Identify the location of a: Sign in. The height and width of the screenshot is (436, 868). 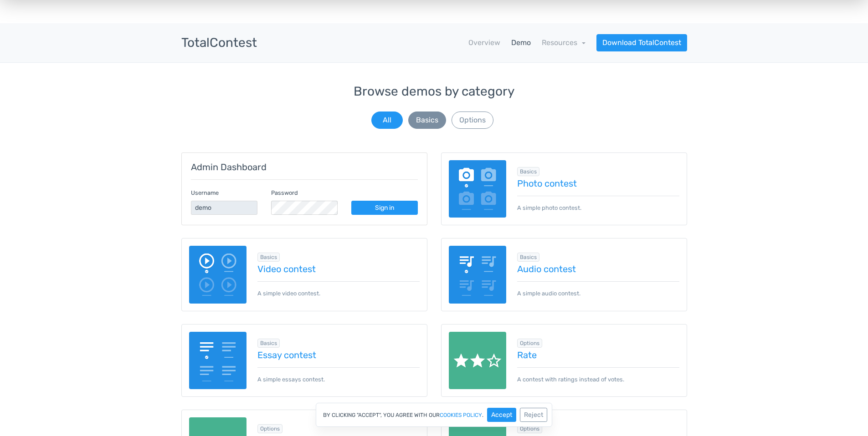
(385, 208).